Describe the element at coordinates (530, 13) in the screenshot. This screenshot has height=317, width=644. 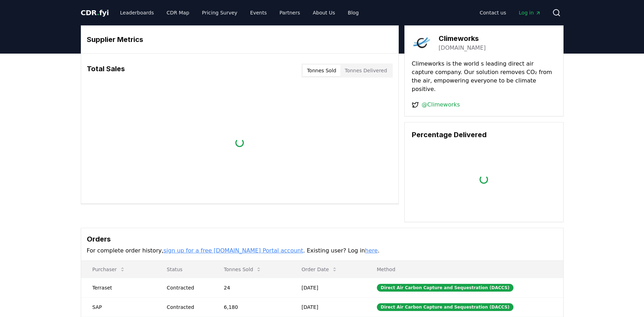
I see `span: Log in` at that location.